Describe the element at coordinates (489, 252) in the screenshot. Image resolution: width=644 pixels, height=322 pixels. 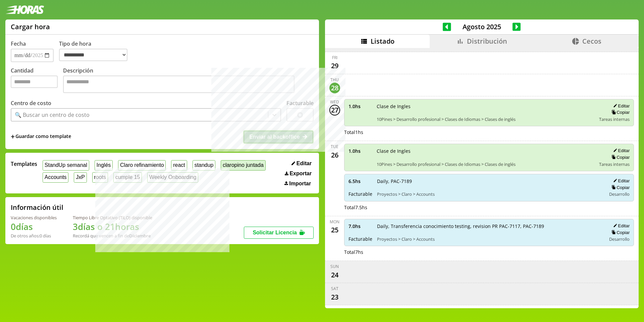
I see `div: Total 7 hs` at that location.